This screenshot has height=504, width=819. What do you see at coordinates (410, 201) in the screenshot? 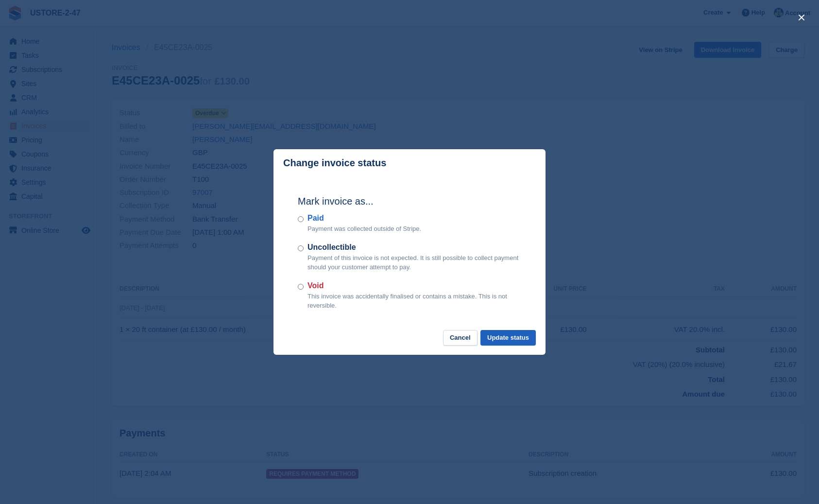
I see `h2: Mark invoice as...` at bounding box center [410, 201].